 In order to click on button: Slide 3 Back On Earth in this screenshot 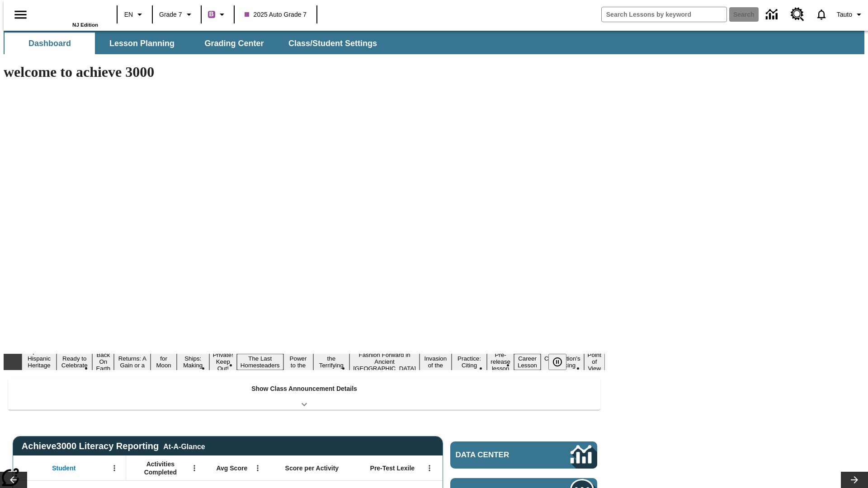, I will do `click(103, 362)`.